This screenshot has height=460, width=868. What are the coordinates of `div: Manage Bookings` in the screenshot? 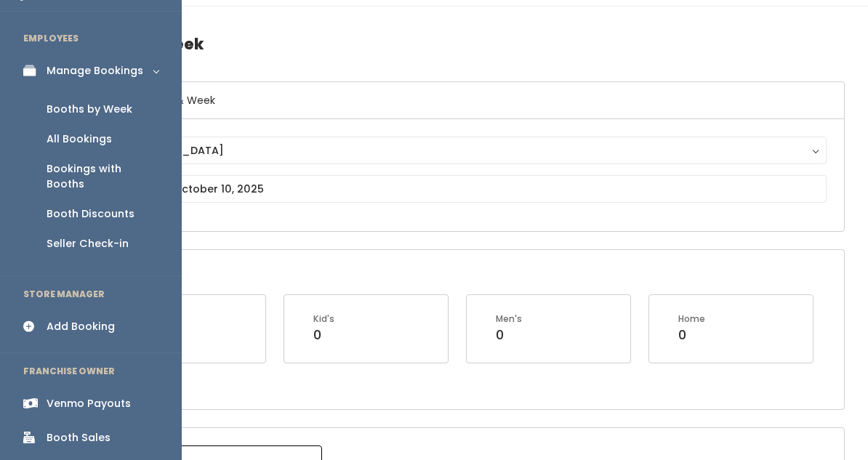 It's located at (94, 71).